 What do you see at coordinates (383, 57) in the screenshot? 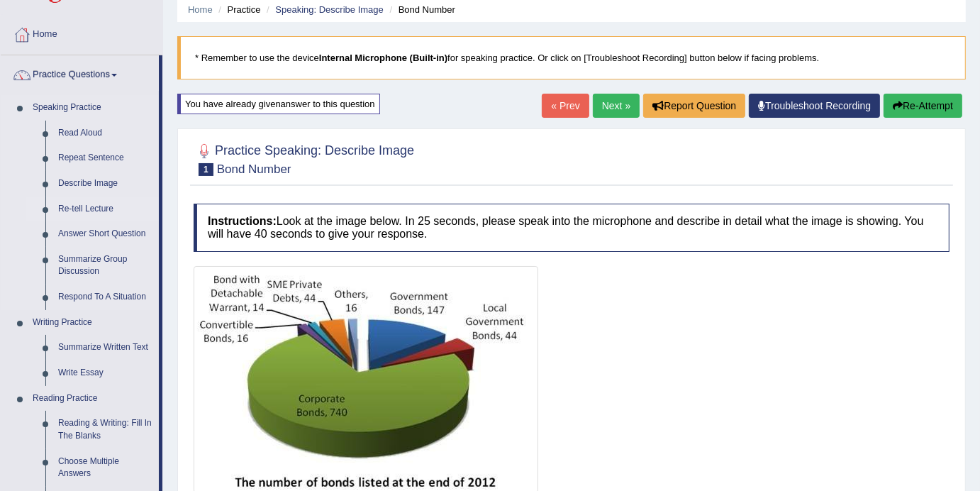
I see `b: Internal Microphone (Built-in)` at bounding box center [383, 57].